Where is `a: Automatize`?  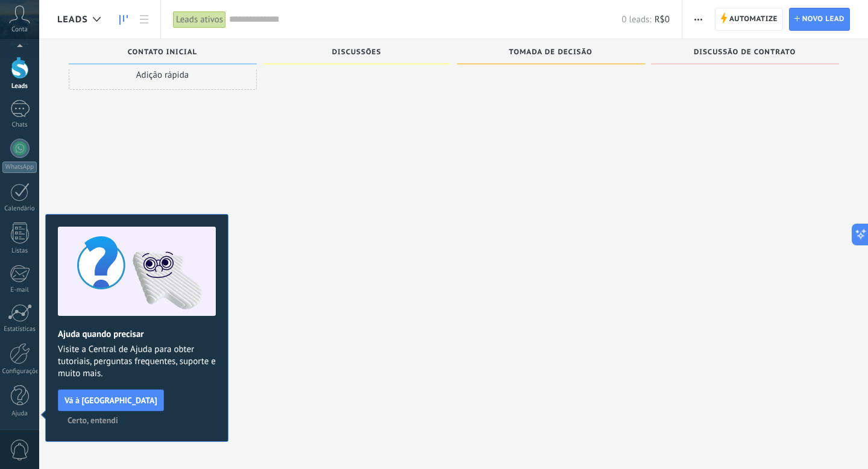 a: Automatize is located at coordinates (749, 20).